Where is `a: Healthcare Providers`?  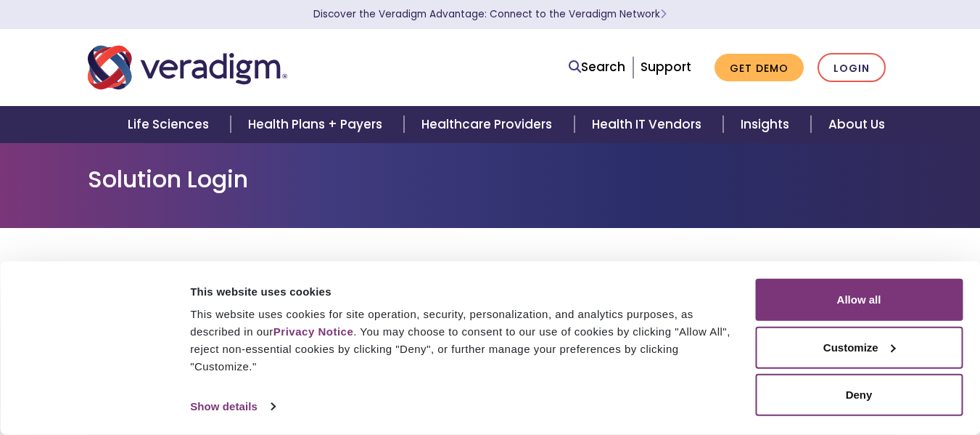 a: Healthcare Providers is located at coordinates (489, 124).